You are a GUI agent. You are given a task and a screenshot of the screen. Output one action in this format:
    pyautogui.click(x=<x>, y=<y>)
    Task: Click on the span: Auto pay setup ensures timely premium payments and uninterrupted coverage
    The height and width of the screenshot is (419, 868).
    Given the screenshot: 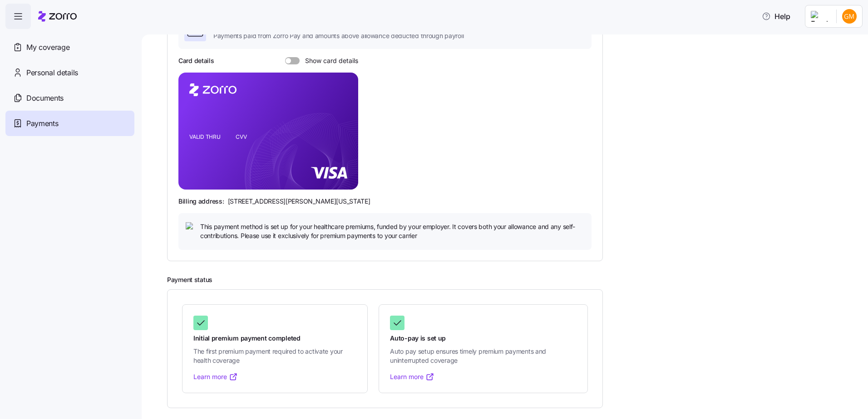 What is the action you would take?
    pyautogui.click(x=483, y=356)
    